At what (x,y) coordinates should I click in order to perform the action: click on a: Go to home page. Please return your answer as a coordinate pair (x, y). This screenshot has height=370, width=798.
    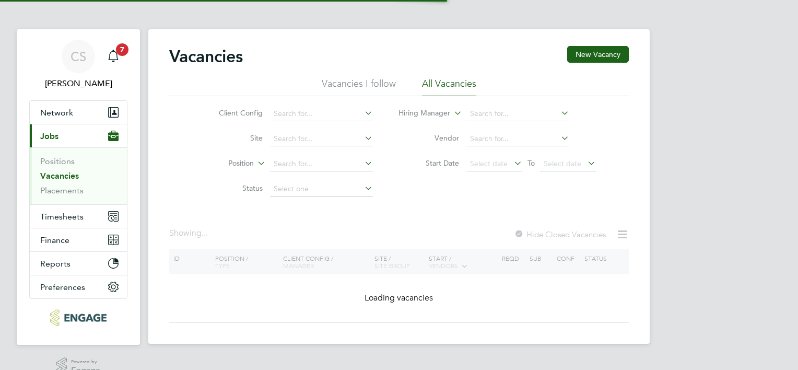
    Looking at the image, I should click on (78, 317).